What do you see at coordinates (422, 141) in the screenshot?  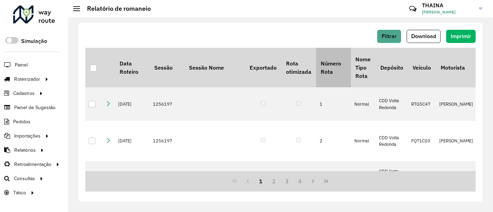 I see `td: FQT1C03` at bounding box center [422, 141].